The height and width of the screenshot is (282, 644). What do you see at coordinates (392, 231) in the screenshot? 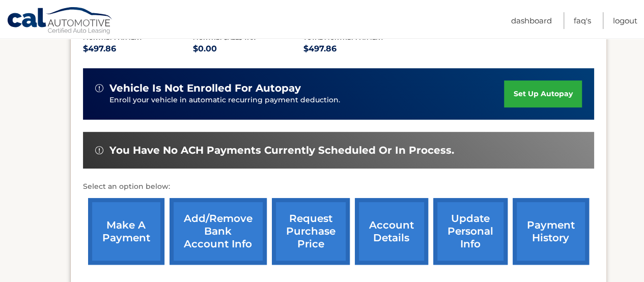
I see `a: account details` at bounding box center [392, 231].